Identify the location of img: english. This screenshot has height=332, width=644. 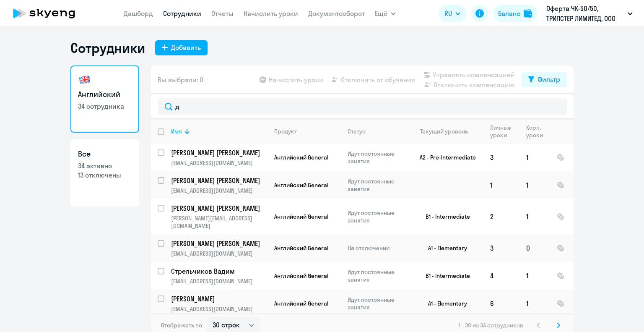
(85, 80).